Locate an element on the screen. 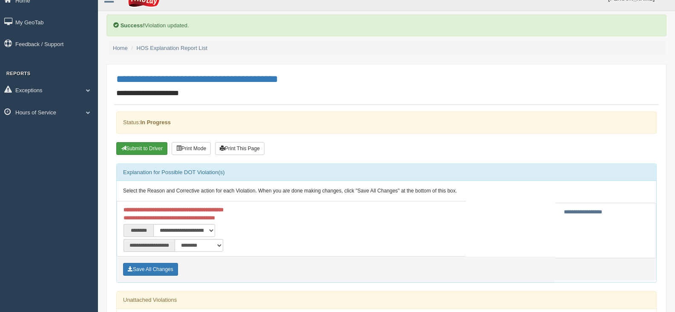 The height and width of the screenshot is (312, 675). b: Success! is located at coordinates (133, 25).